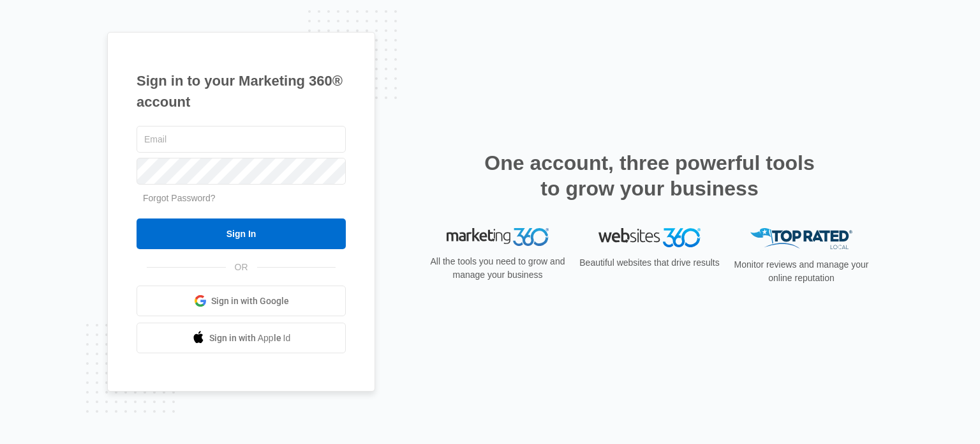 This screenshot has width=980, height=444. What do you see at coordinates (241, 91) in the screenshot?
I see `h1: Sign in to your Marketing 360® account` at bounding box center [241, 91].